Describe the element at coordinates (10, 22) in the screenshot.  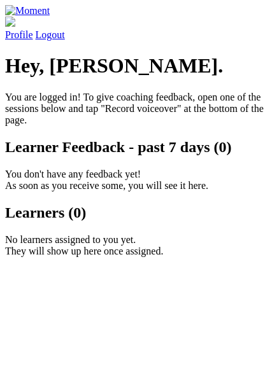
I see `img: default_avatar-b4e2223d03051bc43aaaccfb402a43260a3f17acc7fafc1603fdf008d6cba3c9.png` at that location.